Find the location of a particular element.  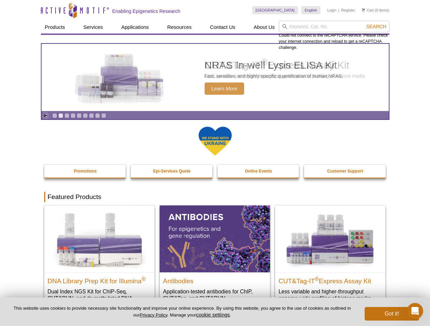

a: Go to slide 5 is located at coordinates (79, 116).